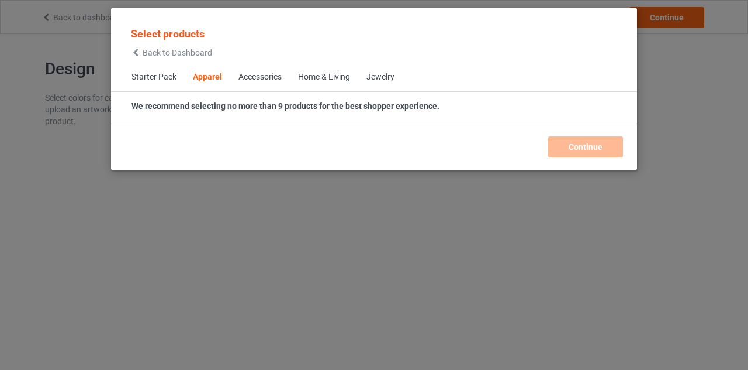 This screenshot has height=370, width=748. Describe the element at coordinates (168, 33) in the screenshot. I see `span: Select products` at that location.